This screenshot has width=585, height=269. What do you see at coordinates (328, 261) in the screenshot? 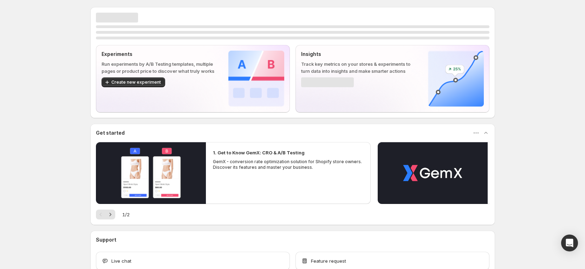
I see `span: Feature request` at bounding box center [328, 261].